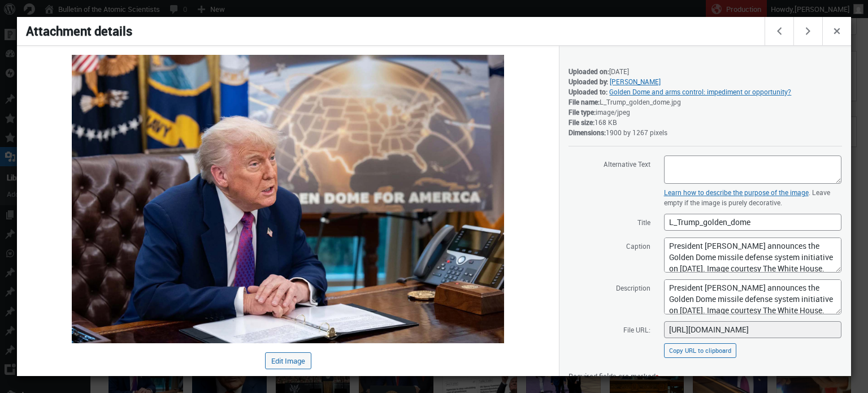 The image size is (868, 393). Describe the element at coordinates (610, 287) in the screenshot. I see `label: Description` at that location.